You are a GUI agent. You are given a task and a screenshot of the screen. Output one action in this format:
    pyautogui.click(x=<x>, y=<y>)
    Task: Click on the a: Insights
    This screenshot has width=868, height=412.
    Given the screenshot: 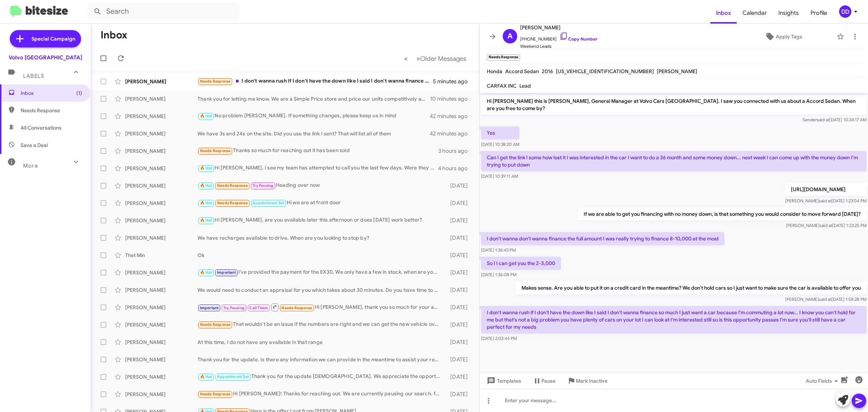 What is the action you would take?
    pyautogui.click(x=789, y=13)
    